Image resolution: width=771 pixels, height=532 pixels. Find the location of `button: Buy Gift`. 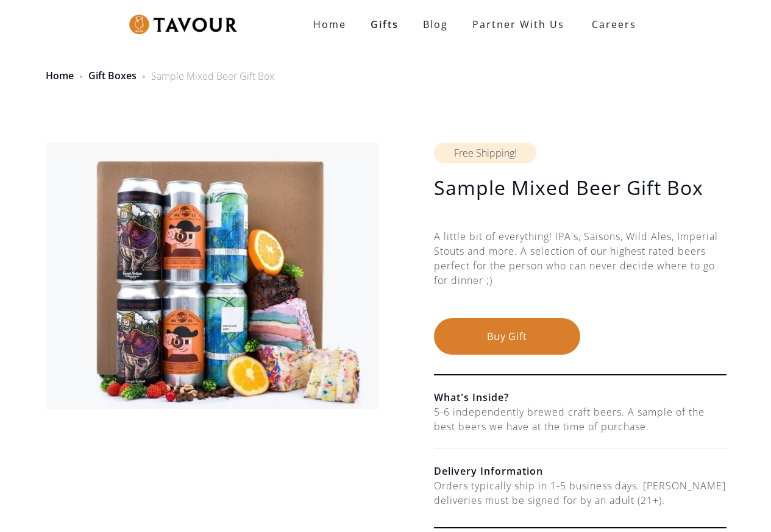

button: Buy Gift is located at coordinates (507, 336).